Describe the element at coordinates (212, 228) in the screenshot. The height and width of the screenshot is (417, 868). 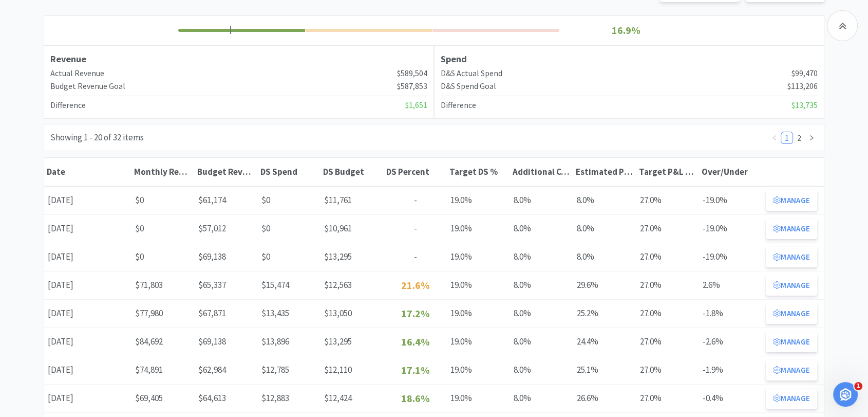
I see `span: $57,012` at that location.